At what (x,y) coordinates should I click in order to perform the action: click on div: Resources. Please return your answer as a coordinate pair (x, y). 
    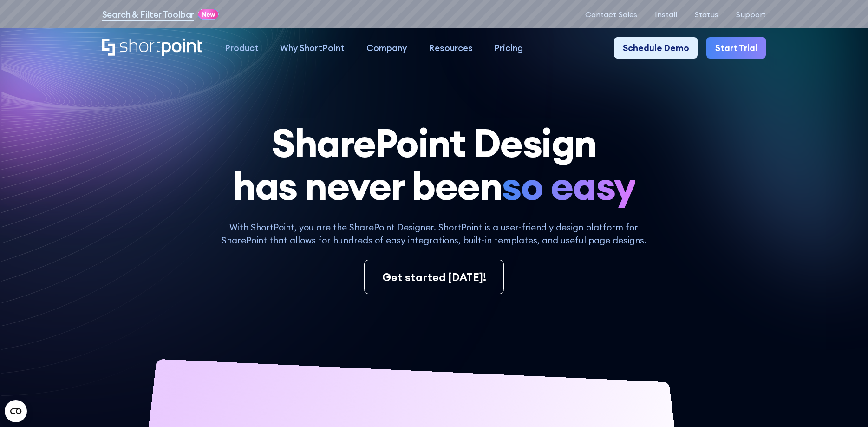
    Looking at the image, I should click on (451, 48).